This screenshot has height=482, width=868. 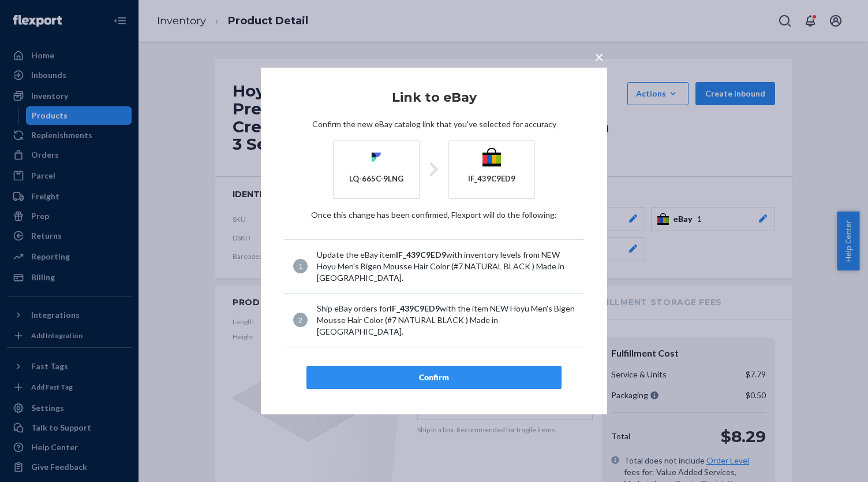 What do you see at coordinates (434, 124) in the screenshot?
I see `p: Confirm the new eBay catalog link that you've selected for accuracy` at bounding box center [434, 124].